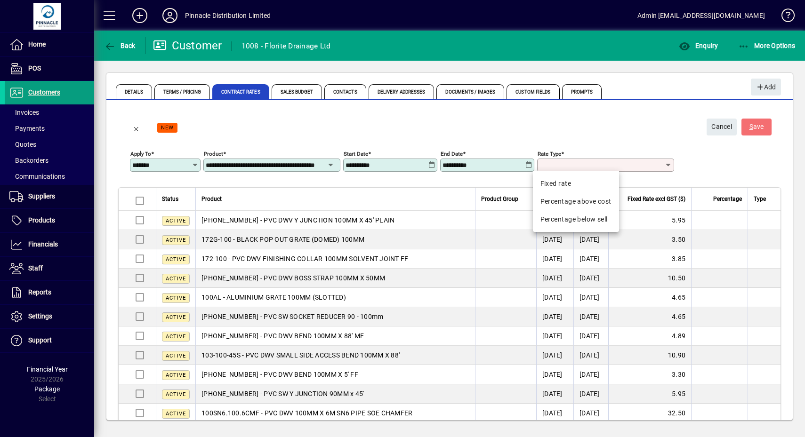  Describe the element at coordinates (49, 221) in the screenshot. I see `a: Products` at that location.